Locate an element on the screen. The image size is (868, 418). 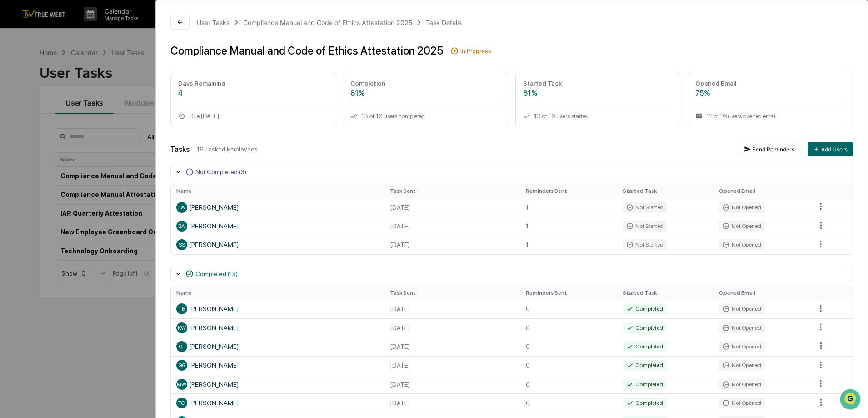
div: Completed (13) is located at coordinates (217, 274).